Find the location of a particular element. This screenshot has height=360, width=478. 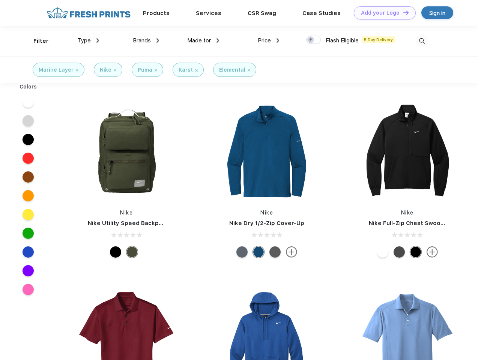

div: Black Heather is located at coordinates (275, 252).